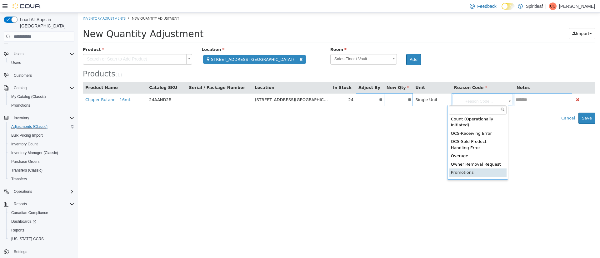 The image size is (600, 258). What do you see at coordinates (399, 121) in the screenshot?
I see `div: OCS-Receiving Error` at bounding box center [399, 121].